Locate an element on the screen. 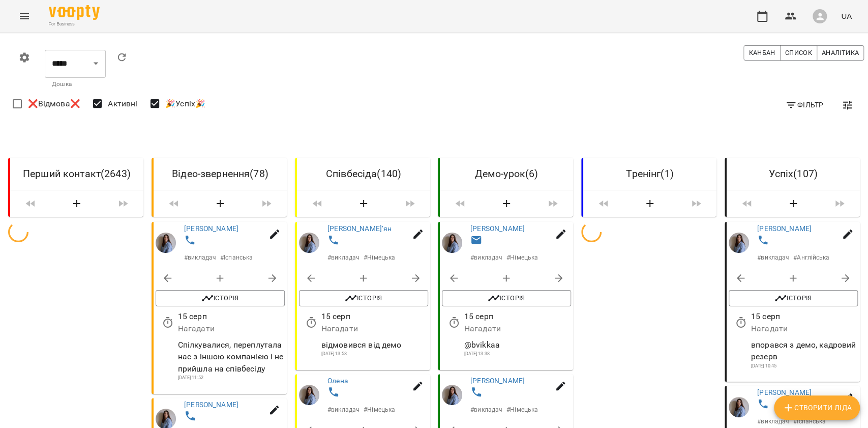  h6: Успіх ( 107 ) is located at coordinates (793, 173).